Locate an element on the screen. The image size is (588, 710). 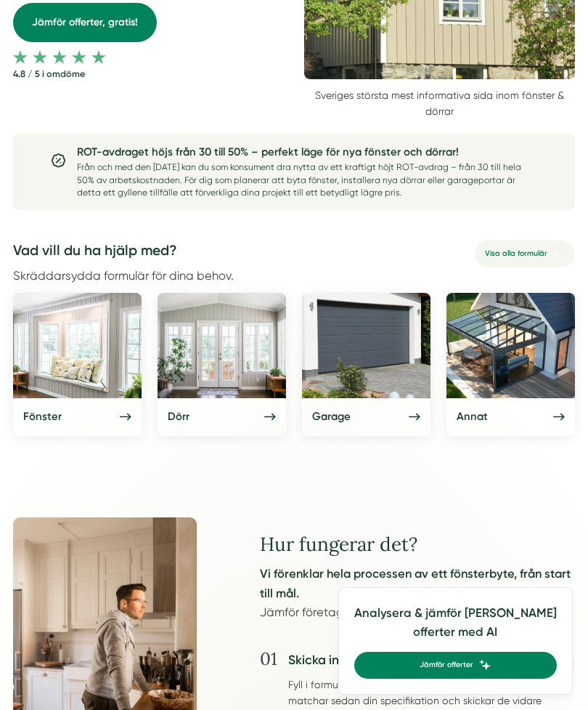
a: Jämför offerter, gratis! is located at coordinates (85, 23).